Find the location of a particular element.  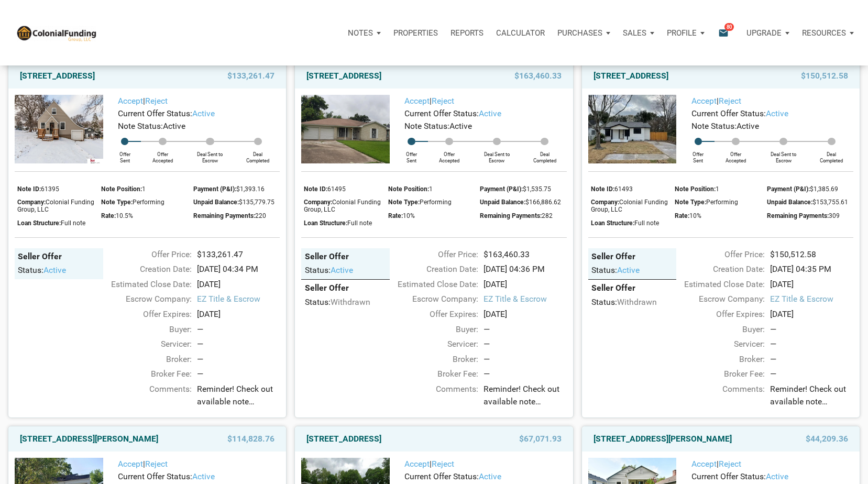

button: Notes is located at coordinates (364, 33).